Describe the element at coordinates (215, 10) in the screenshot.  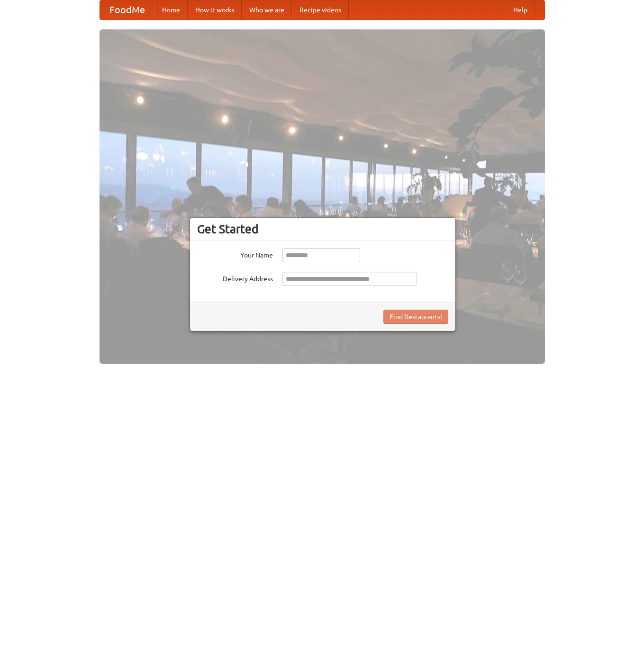
I see `a: How it works` at that location.